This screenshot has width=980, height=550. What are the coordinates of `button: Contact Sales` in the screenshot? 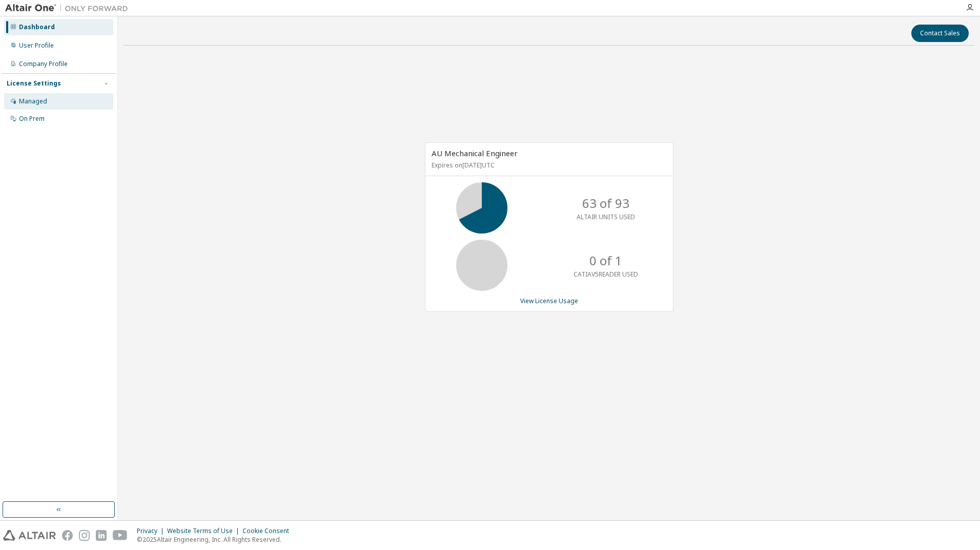 It's located at (940, 33).